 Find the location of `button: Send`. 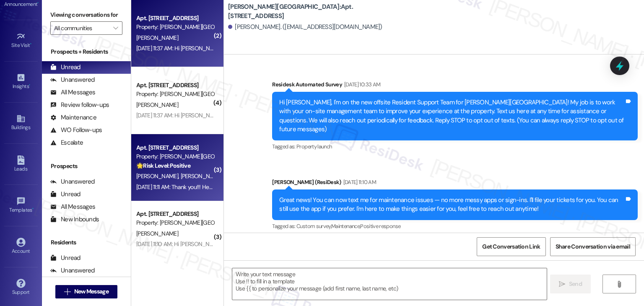

button: Send is located at coordinates (570, 284).